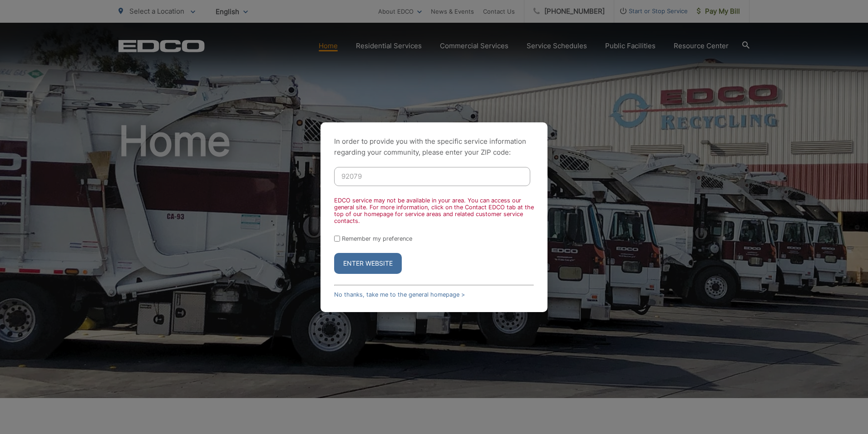 This screenshot has height=434, width=868. What do you see at coordinates (433, 177) in the screenshot?
I see `input: Enter ZIP Code` at bounding box center [433, 177].